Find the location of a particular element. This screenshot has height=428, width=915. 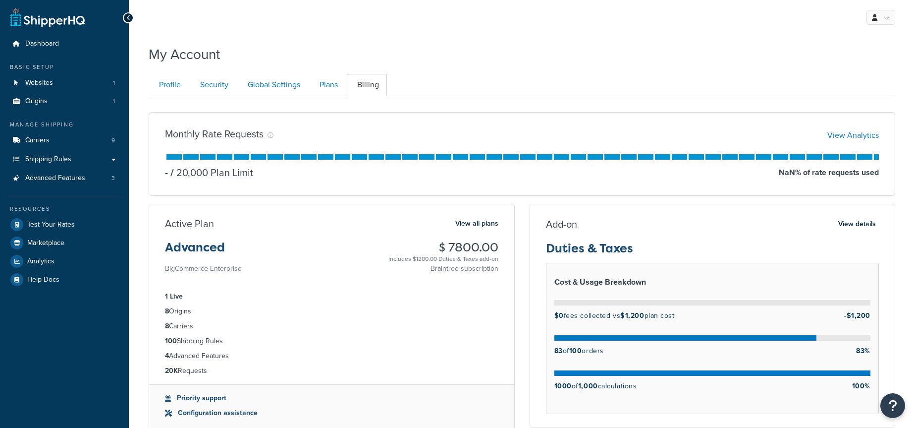

a: Shipping Rules is located at coordinates (64, 159).